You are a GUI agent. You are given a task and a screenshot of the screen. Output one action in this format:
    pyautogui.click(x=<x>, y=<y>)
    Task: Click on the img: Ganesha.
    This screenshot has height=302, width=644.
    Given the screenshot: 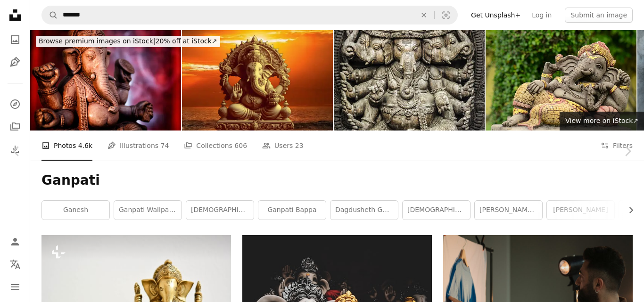 What is the action you would take?
    pyautogui.click(x=561, y=80)
    